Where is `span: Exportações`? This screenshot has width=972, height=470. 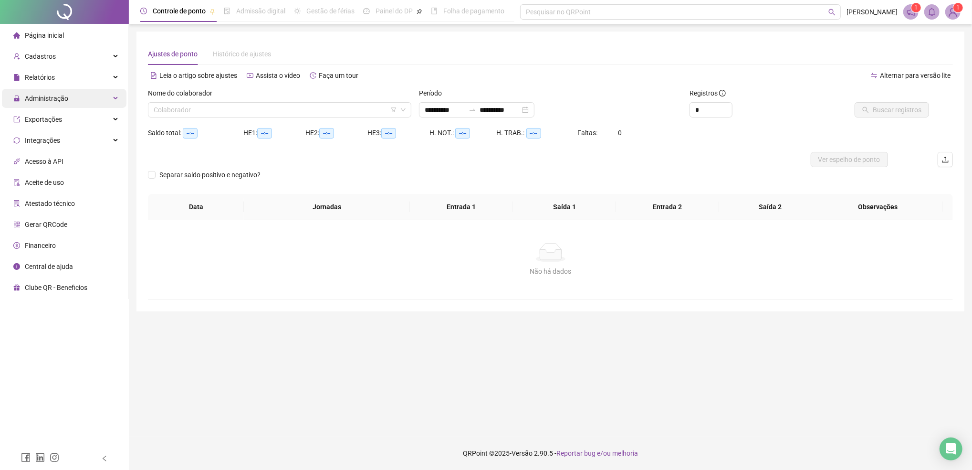 span: Exportações is located at coordinates (43, 119).